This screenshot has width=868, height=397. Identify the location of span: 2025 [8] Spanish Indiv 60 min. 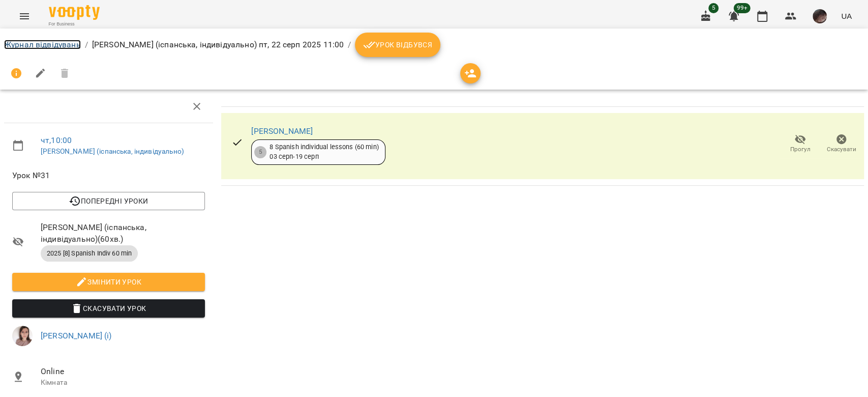
(89, 253).